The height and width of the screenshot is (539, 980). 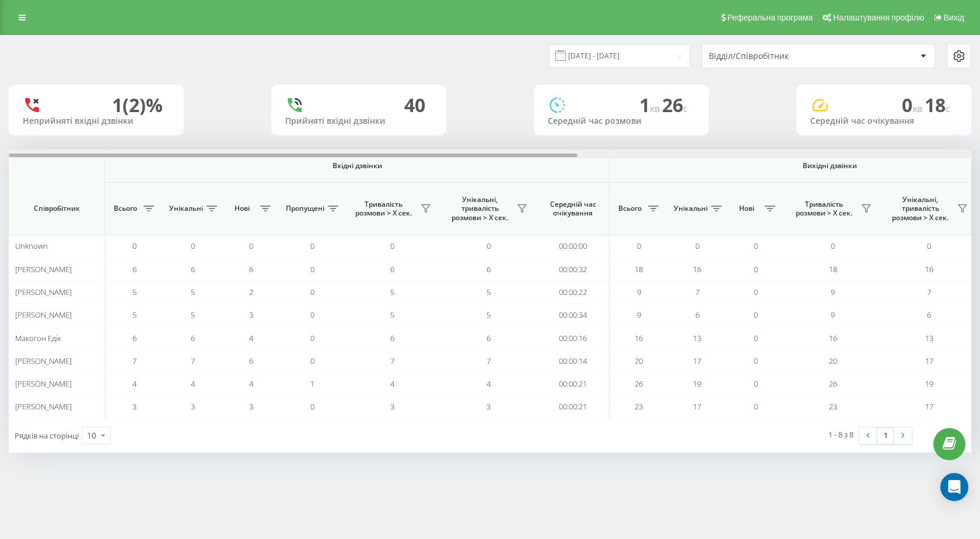 What do you see at coordinates (691, 208) in the screenshot?
I see `span: Унікальні` at bounding box center [691, 208].